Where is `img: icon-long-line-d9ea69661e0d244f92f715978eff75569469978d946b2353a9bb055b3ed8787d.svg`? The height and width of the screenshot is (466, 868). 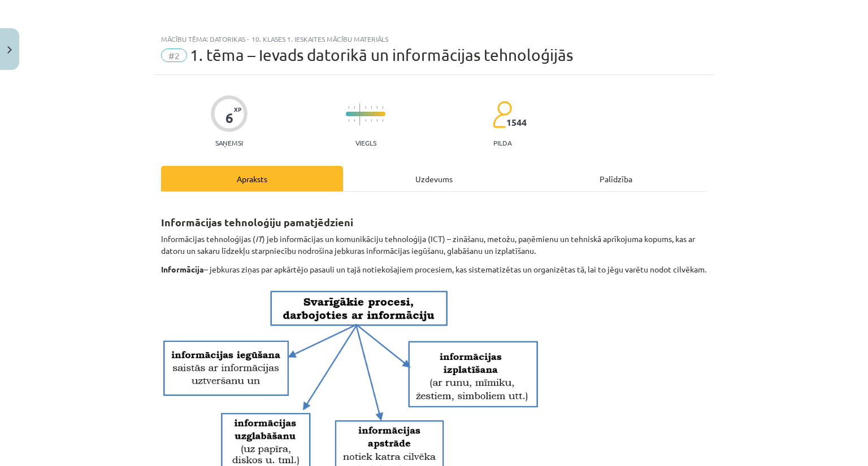
img: icon-long-line-d9ea69661e0d244f92f715978eff75569469978d946b2353a9bb055b3ed8787d.svg is located at coordinates (360, 114).